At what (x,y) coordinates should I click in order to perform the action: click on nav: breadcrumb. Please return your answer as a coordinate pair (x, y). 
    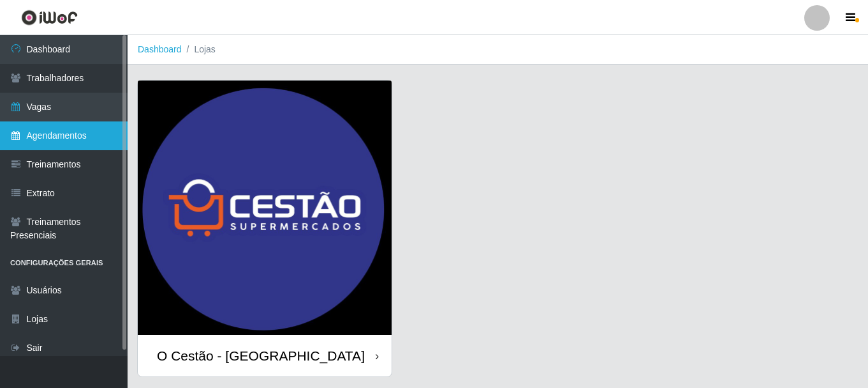
    Looking at the image, I should click on (498, 50).